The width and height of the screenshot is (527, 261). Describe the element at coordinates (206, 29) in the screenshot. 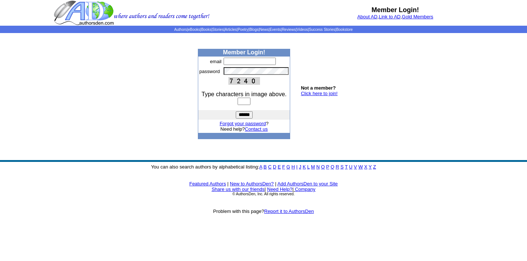

I see `a: Books` at that location.